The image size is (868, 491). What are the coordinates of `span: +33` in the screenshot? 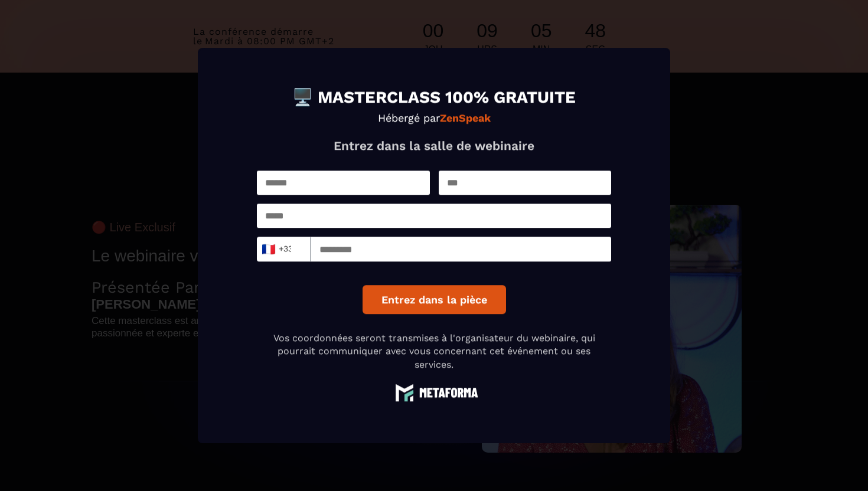 It's located at (277, 249).